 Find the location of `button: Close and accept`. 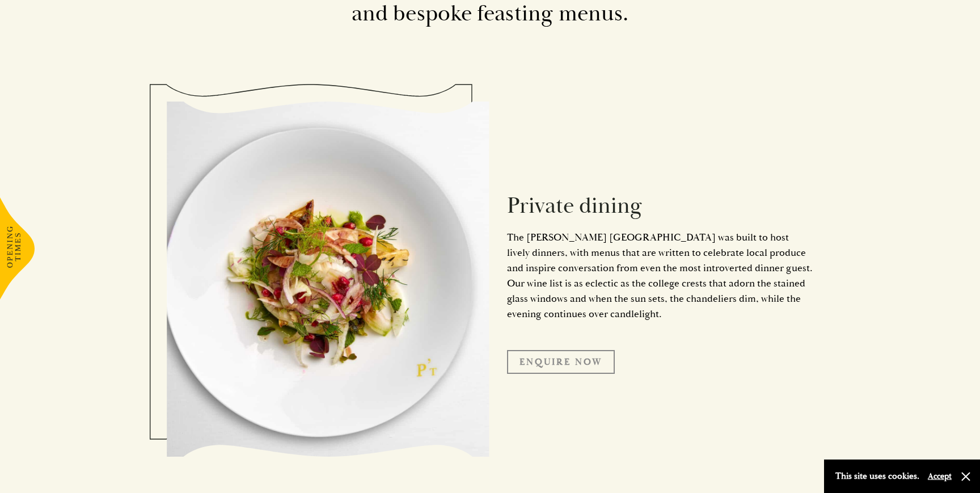

button: Close and accept is located at coordinates (966, 476).